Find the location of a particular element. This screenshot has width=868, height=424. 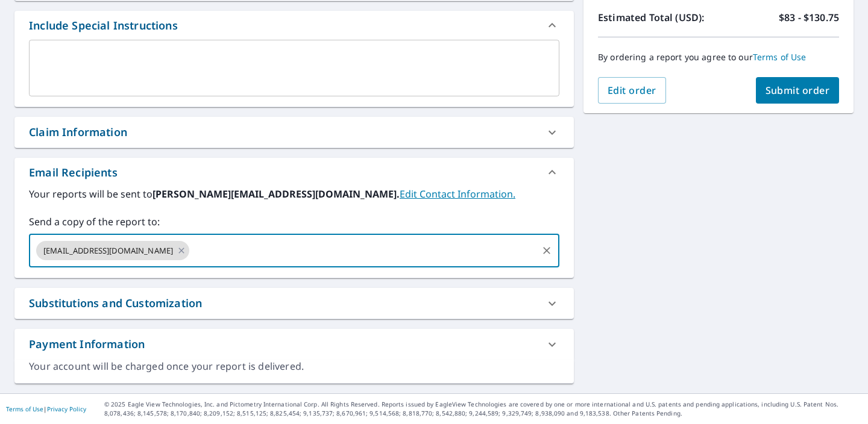

button: Edit order is located at coordinates (632, 90).